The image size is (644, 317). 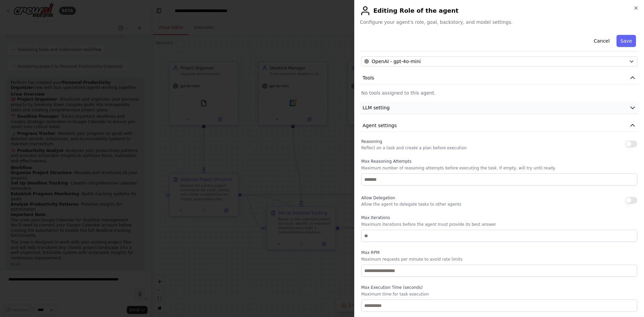 What do you see at coordinates (396, 61) in the screenshot?
I see `span: OpenAI - gpt-4o-mini` at bounding box center [396, 61].